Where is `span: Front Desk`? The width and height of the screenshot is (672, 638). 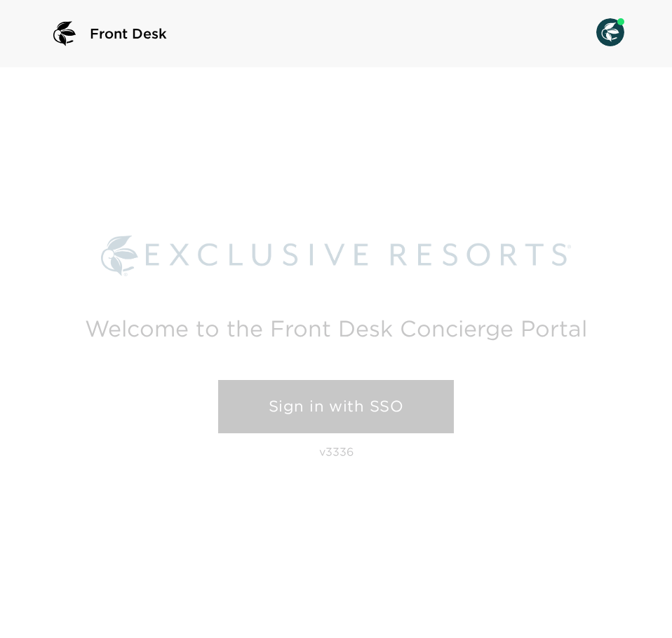 span: Front Desk is located at coordinates (128, 33).